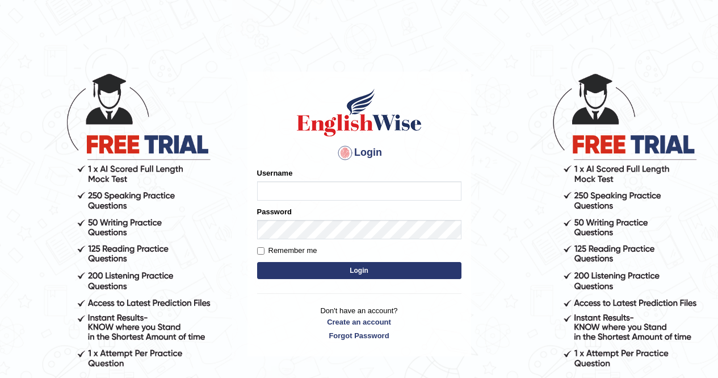  Describe the element at coordinates (287, 250) in the screenshot. I see `label: Remember me` at that location.